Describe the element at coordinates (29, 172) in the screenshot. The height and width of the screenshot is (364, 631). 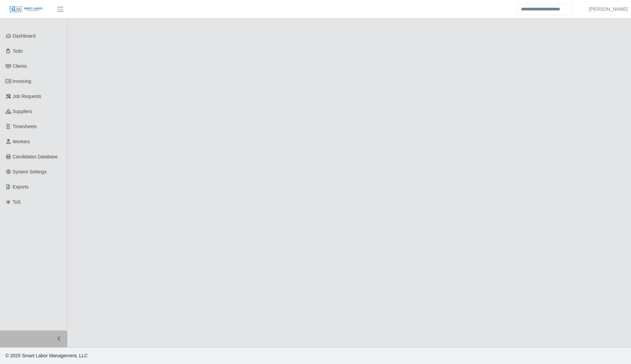
I see `span: System Settings` at that location.